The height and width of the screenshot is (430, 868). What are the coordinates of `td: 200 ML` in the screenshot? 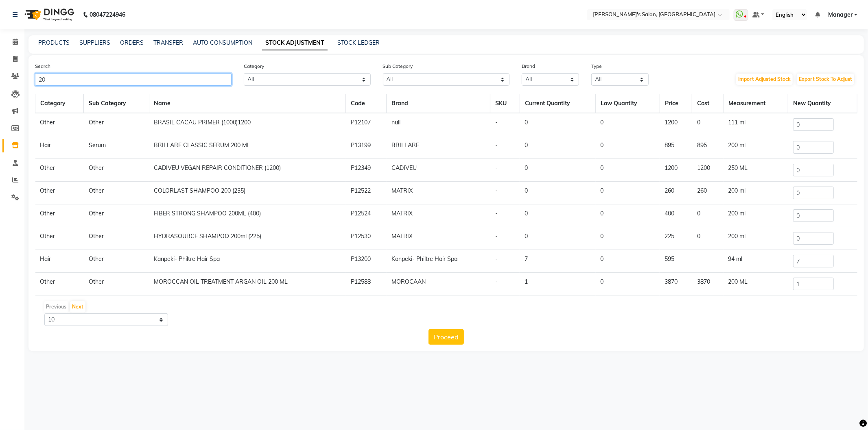 It's located at (756, 284).